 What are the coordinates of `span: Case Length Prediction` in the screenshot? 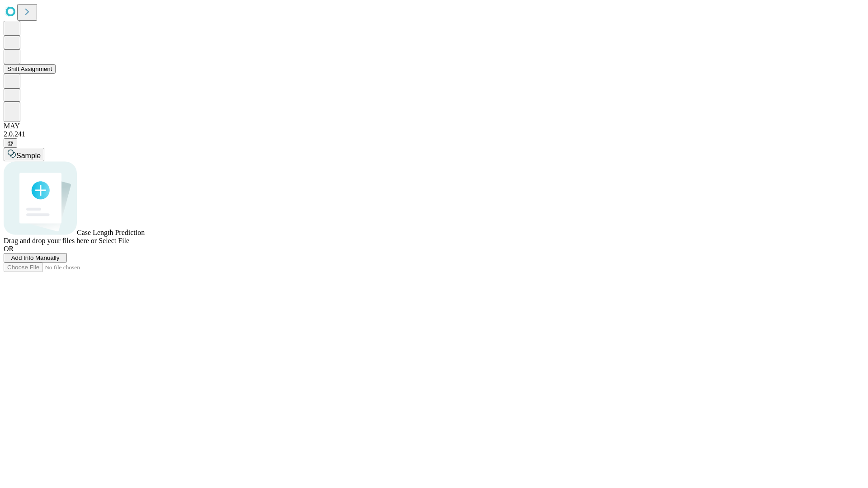 It's located at (111, 232).